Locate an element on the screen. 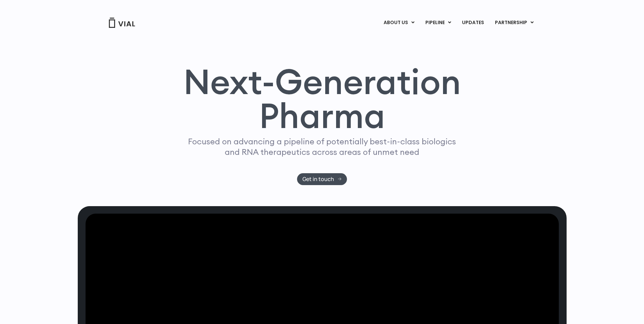 This screenshot has height=324, width=644. a: UPDATES is located at coordinates (473, 23).